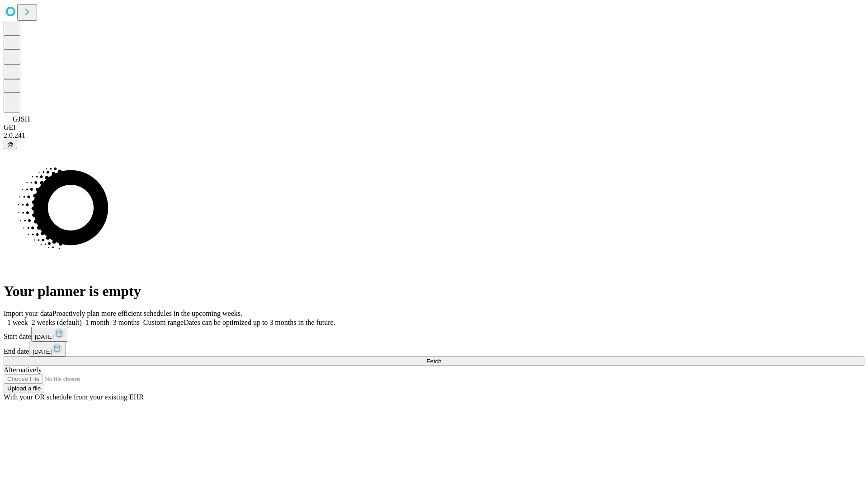  Describe the element at coordinates (22, 370) in the screenshot. I see `span: Alternatively` at that location.